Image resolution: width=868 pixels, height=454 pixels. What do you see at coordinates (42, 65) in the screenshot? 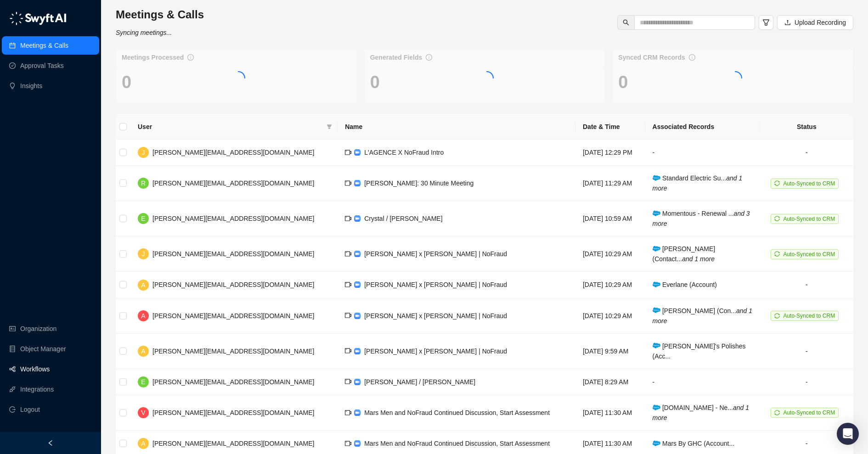
I see `a: Approval Tasks` at bounding box center [42, 65].